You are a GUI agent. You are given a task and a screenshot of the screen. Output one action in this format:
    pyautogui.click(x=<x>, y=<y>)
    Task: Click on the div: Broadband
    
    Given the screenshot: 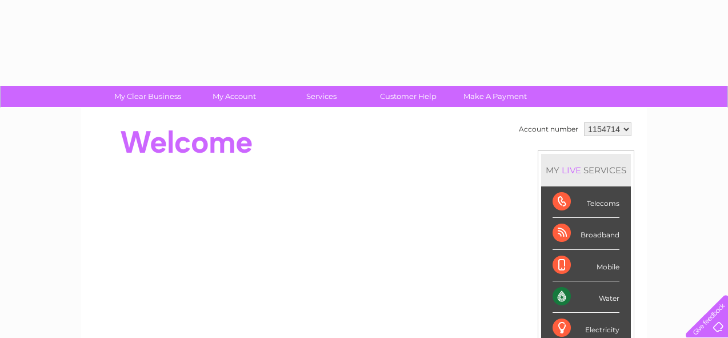 What is the action you would take?
    pyautogui.click(x=585, y=233)
    